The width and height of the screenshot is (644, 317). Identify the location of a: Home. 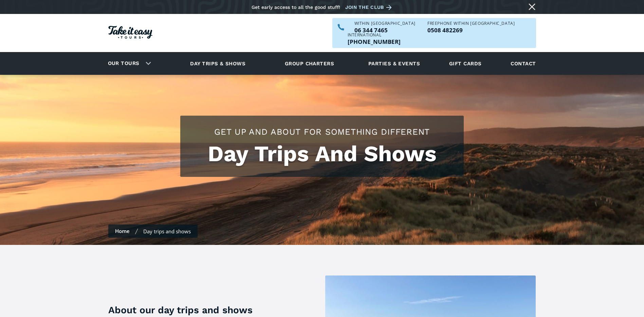
(122, 231).